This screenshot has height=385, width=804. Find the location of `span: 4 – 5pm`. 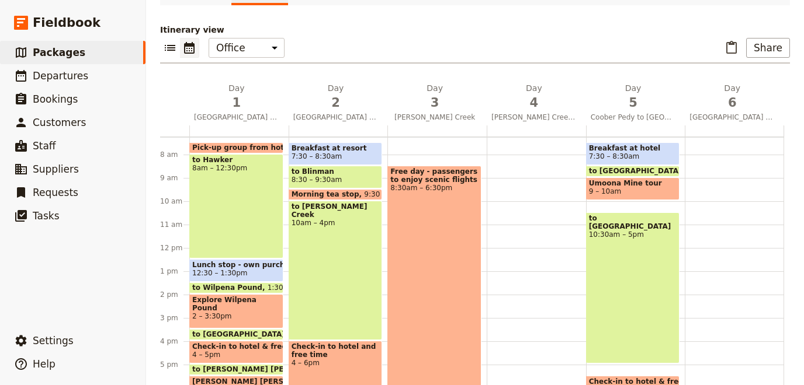

span: 4 – 5pm is located at coordinates (206, 355).